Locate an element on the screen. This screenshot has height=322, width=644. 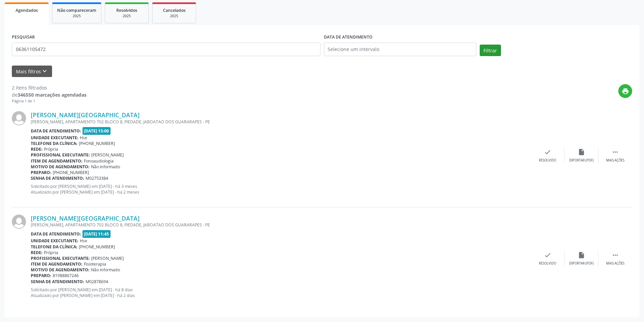
i: keyboard_arrow_down is located at coordinates (45, 71).